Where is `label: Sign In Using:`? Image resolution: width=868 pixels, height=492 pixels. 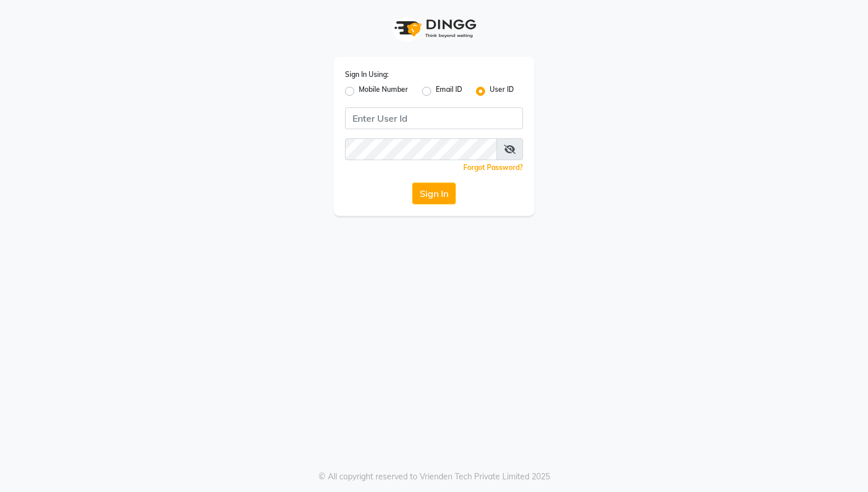
label: Sign In Using: is located at coordinates (367, 75).